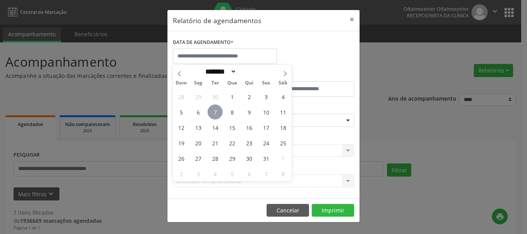 This screenshot has height=234, width=527. I want to click on input: Year, so click(249, 71).